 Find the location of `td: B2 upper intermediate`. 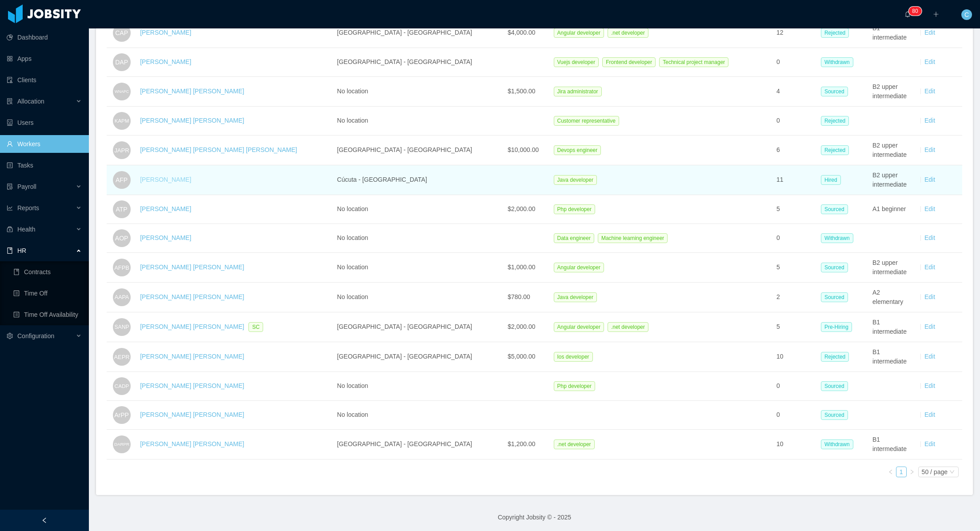

td: B2 upper intermediate is located at coordinates (891, 150).